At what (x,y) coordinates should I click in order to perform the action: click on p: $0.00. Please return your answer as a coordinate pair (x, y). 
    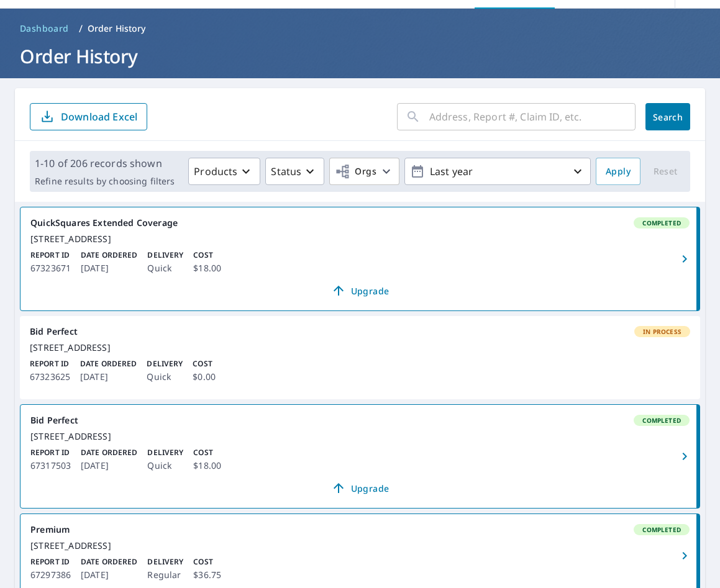
    Looking at the image, I should click on (204, 377).